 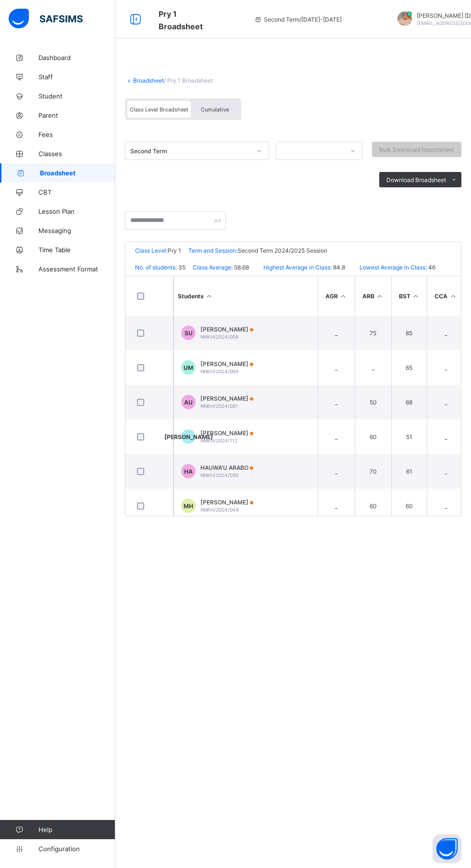 What do you see at coordinates (77, 135) in the screenshot?
I see `span: Fees` at bounding box center [77, 135].